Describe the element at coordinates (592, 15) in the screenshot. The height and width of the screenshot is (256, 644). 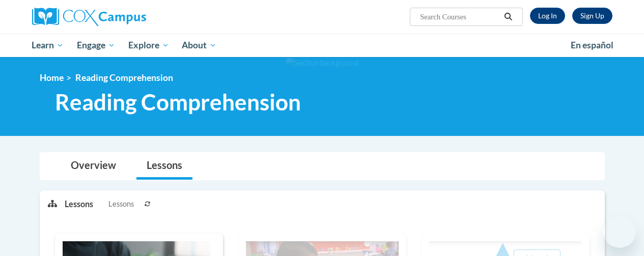
I see `a: Register` at that location.